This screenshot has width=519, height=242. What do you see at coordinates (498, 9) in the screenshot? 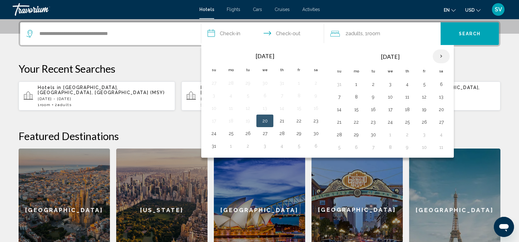
I see `span: SV` at bounding box center [498, 9].